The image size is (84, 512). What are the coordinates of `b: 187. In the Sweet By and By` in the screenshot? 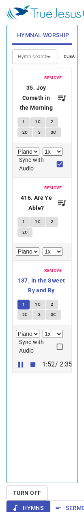 It's located at (42, 285).